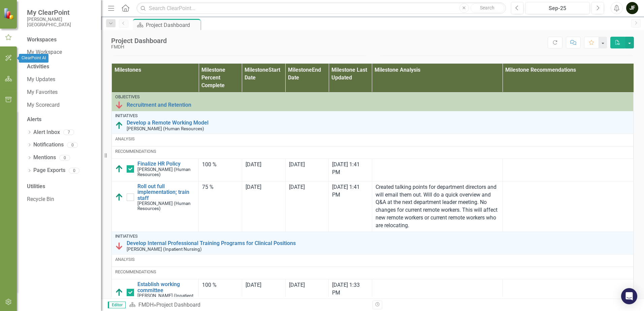 The height and width of the screenshot is (311, 644). What do you see at coordinates (138, 47) in the screenshot?
I see `div: FMDH` at bounding box center [138, 47].